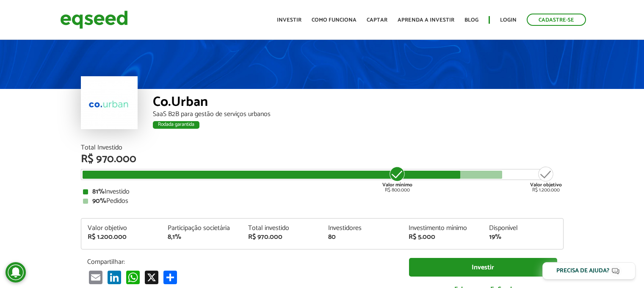 The width and height of the screenshot is (644, 288). Describe the element at coordinates (133, 277) in the screenshot. I see `a: WhatsApp` at that location.